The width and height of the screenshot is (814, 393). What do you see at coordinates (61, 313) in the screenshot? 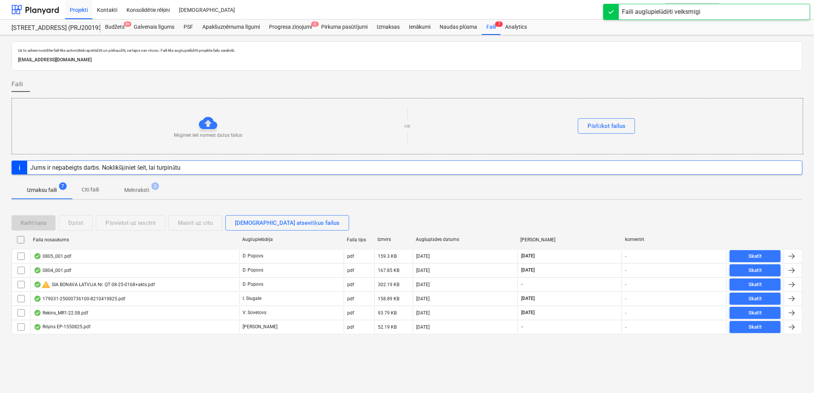
I see `div: Rekins_MR1-22.08.pdf` at bounding box center [61, 313].